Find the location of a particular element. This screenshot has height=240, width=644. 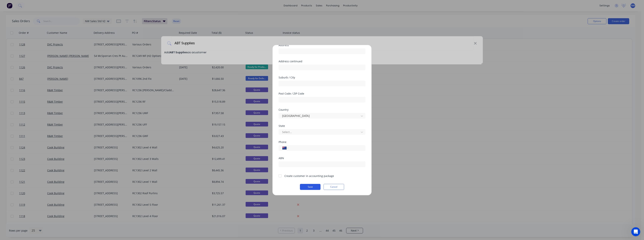

button: Save is located at coordinates (310, 187).